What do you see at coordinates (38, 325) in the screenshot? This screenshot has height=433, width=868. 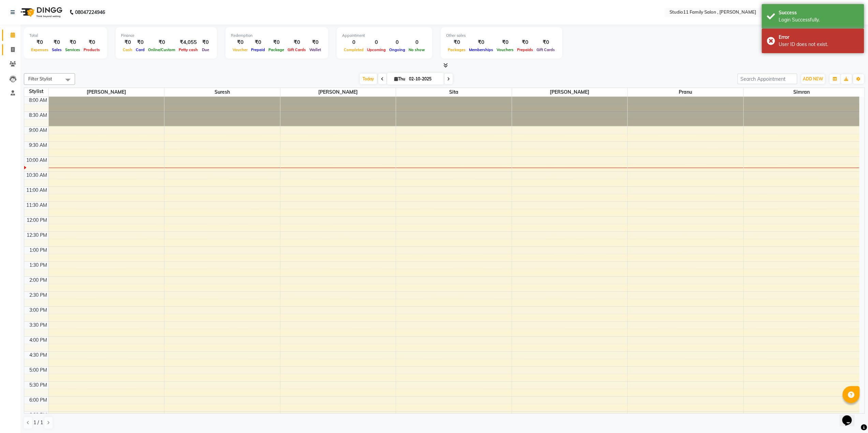 I see `div: 3:30 PM` at bounding box center [38, 325].